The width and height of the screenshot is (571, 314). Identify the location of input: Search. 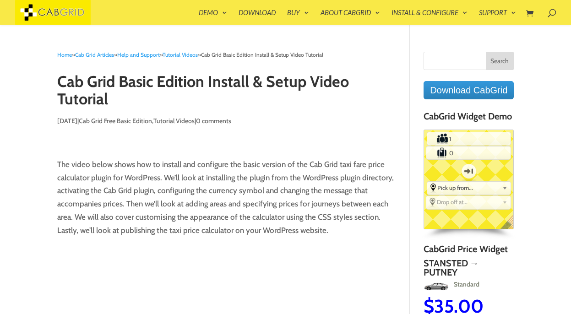
(500, 61).